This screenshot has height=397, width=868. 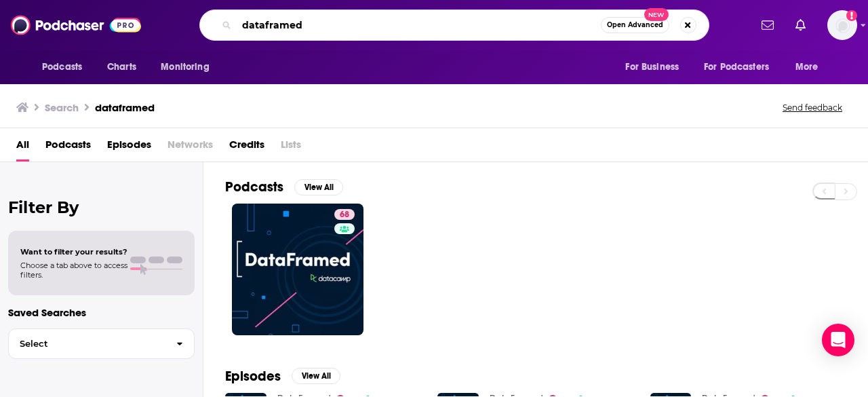 I want to click on span: New, so click(x=657, y=15).